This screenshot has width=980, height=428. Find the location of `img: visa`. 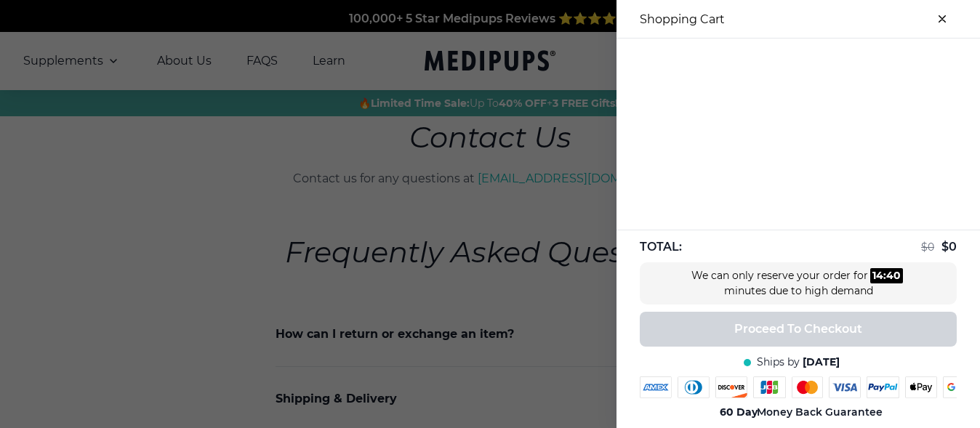

img: visa is located at coordinates (845, 388).